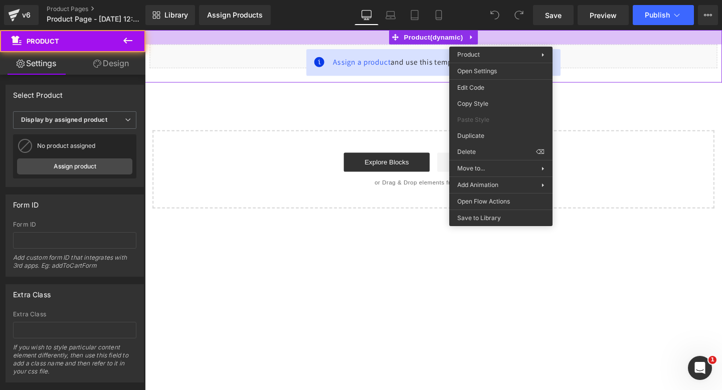  I want to click on a: Assign product, so click(75, 166).